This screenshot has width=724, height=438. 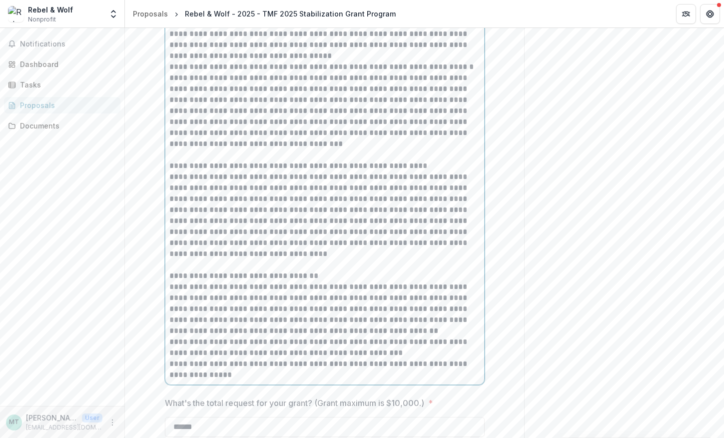 What do you see at coordinates (686, 14) in the screenshot?
I see `button: Partners` at bounding box center [686, 14].